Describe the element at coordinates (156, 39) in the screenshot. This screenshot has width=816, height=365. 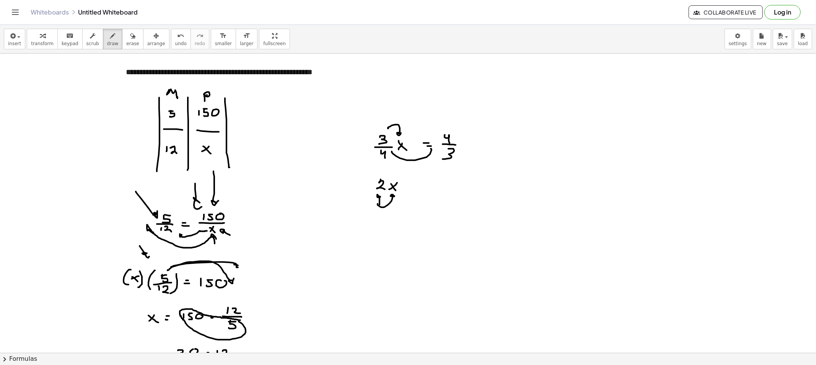
I see `button: arrange` at that location.